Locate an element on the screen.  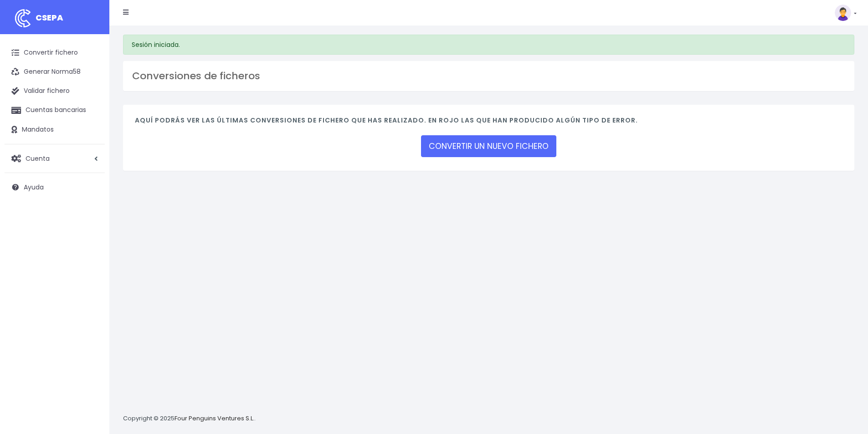
h4: Aquí podrás ver las últimas conversiones de fichero que has realizado. En rojo las que han produc... is located at coordinates (488, 122).